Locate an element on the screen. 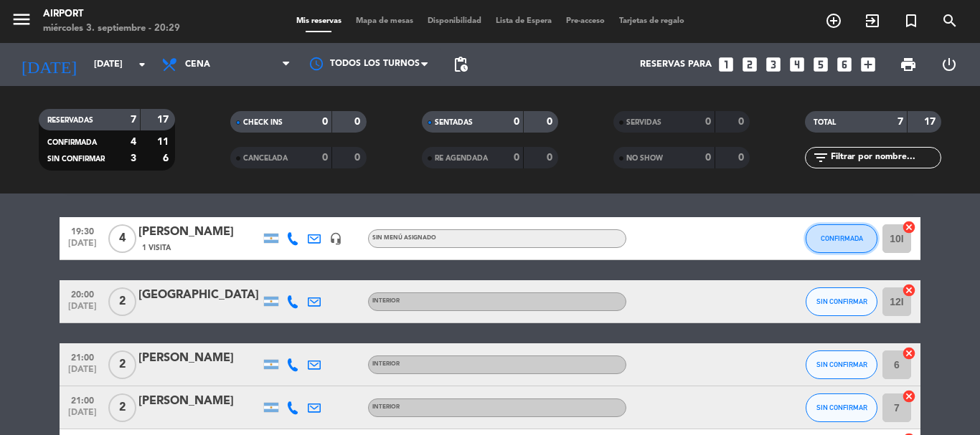 The image size is (980, 435). span: Sin menú asignado is located at coordinates (404, 238).